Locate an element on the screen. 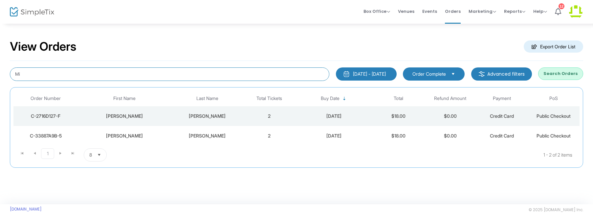  m-button: Export Order List is located at coordinates (553, 46).